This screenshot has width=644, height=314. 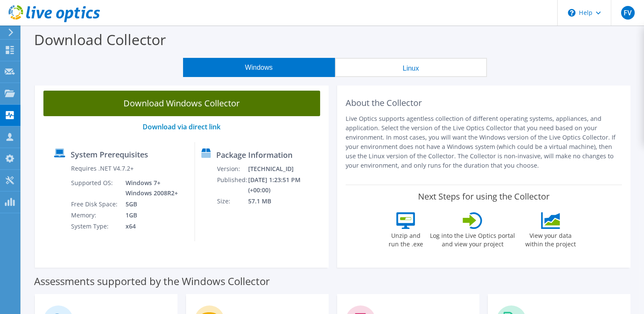 What do you see at coordinates (232, 185) in the screenshot?
I see `td: Published:` at bounding box center [232, 185].